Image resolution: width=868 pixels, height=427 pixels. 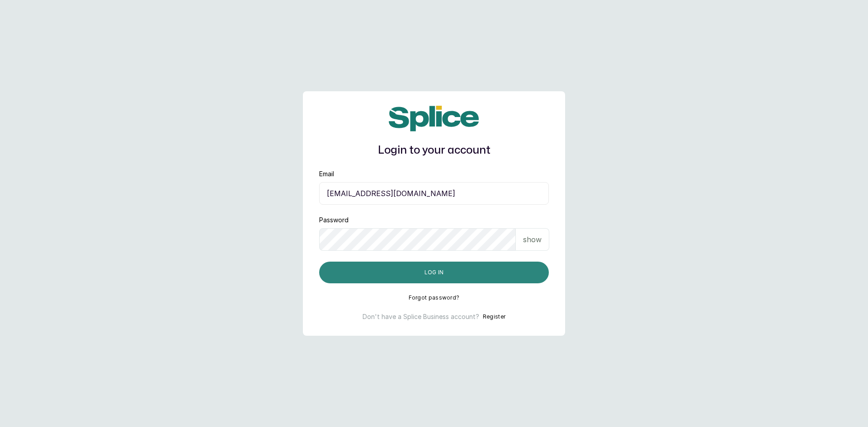 I want to click on p: Don't have a Splice Business account?, so click(x=421, y=317).